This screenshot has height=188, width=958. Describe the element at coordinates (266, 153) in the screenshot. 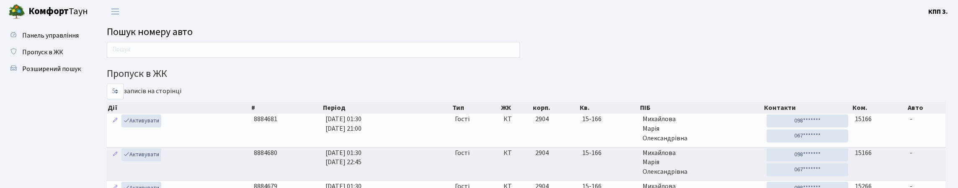

I see `span: 8884680` at that location.